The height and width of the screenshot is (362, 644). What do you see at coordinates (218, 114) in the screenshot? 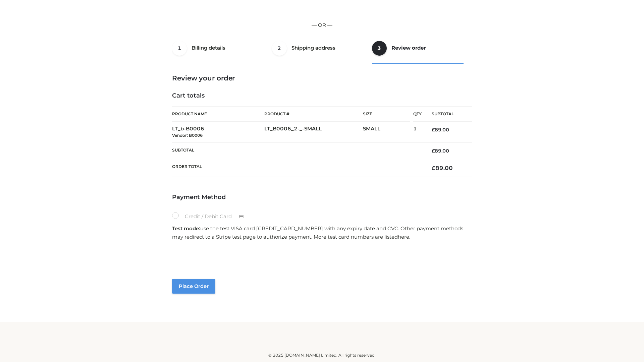
I see `th: Product Name` at bounding box center [218, 114].